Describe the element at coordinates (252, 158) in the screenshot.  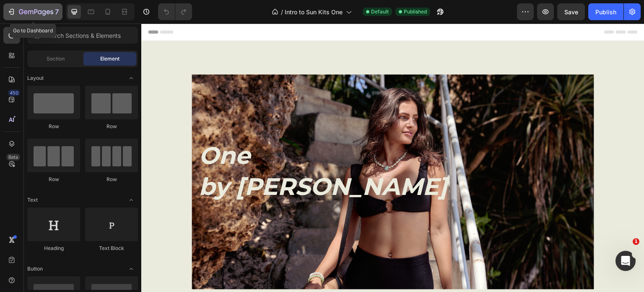
I see `div: Background Image` at that location.